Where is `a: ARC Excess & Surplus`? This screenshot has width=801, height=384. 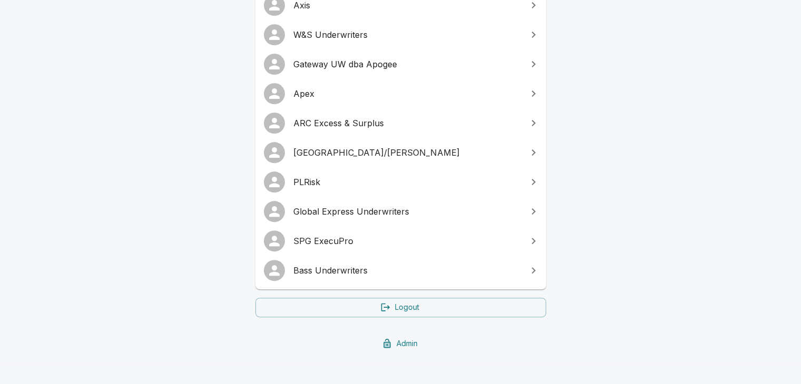
a: ARC Excess & Surplus is located at coordinates (401, 123).